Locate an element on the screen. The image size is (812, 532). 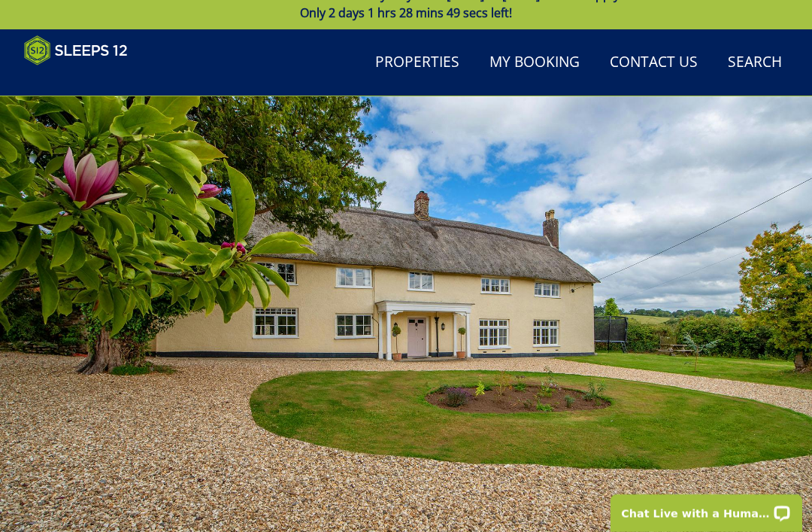
p: Chat Live with a Human! is located at coordinates (95, 28).